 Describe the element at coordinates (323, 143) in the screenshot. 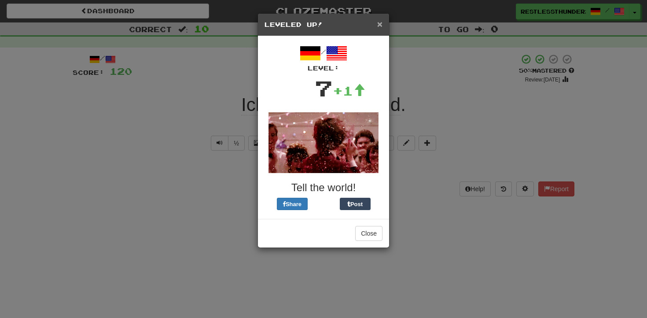

I see `img: kevin-bacon-45c228efc3db0f333faed3a78f19b6d7c867765aaadacaa7c55ae667c030a76f.gif` at that location.